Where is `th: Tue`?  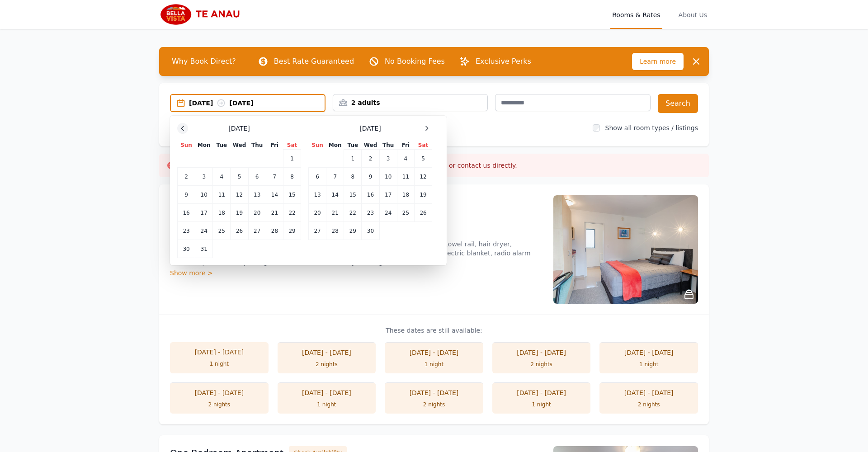
th: Tue is located at coordinates (352, 145).